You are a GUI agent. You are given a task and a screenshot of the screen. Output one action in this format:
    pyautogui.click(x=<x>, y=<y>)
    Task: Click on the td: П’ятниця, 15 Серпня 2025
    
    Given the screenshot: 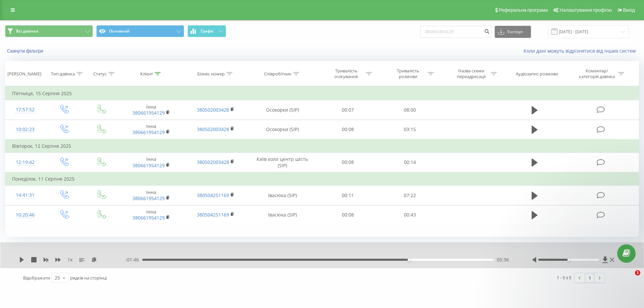 What is the action you would take?
    pyautogui.click(x=322, y=93)
    